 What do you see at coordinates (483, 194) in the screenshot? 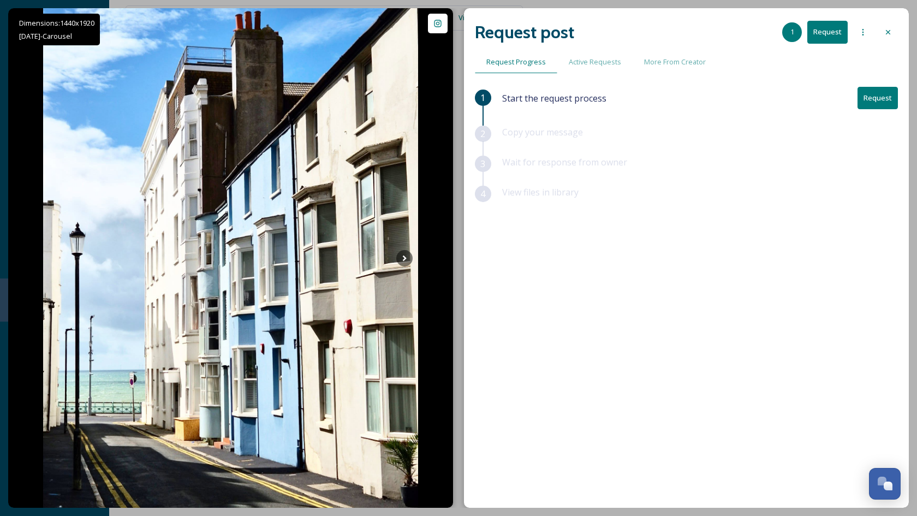
I see `span: 4` at bounding box center [483, 194].